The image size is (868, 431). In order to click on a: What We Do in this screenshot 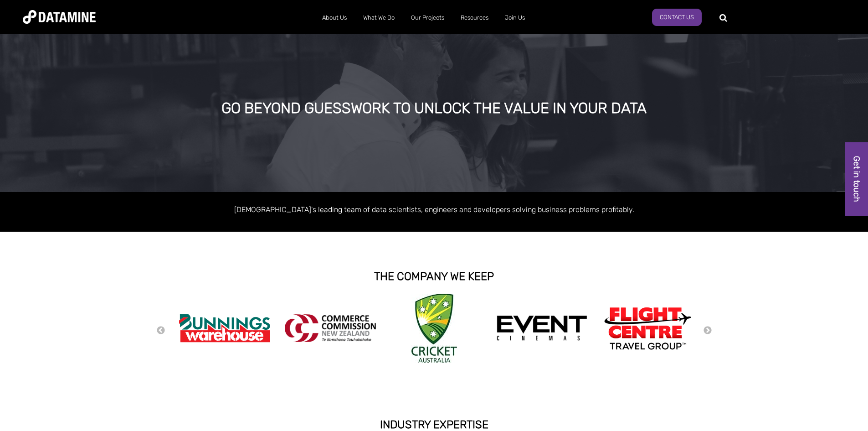, I will do `click(379, 17)`.